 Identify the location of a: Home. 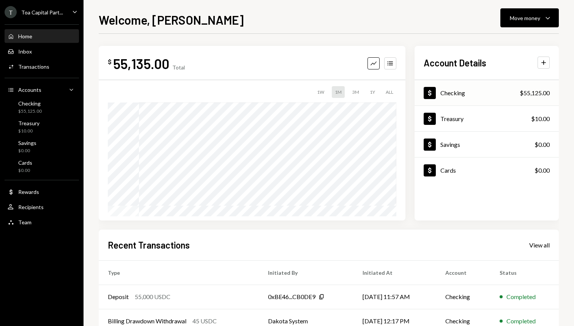
(42, 36).